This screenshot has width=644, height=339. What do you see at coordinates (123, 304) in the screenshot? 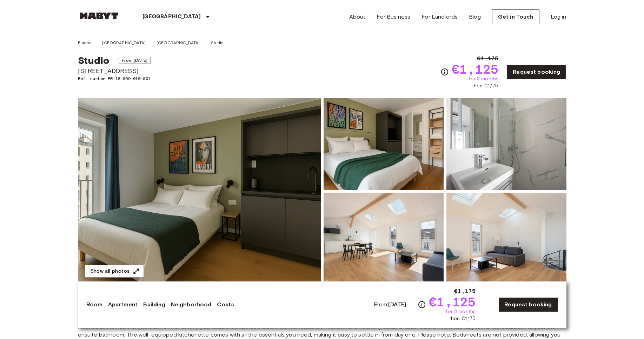
I see `a: Apartment` at bounding box center [123, 304].